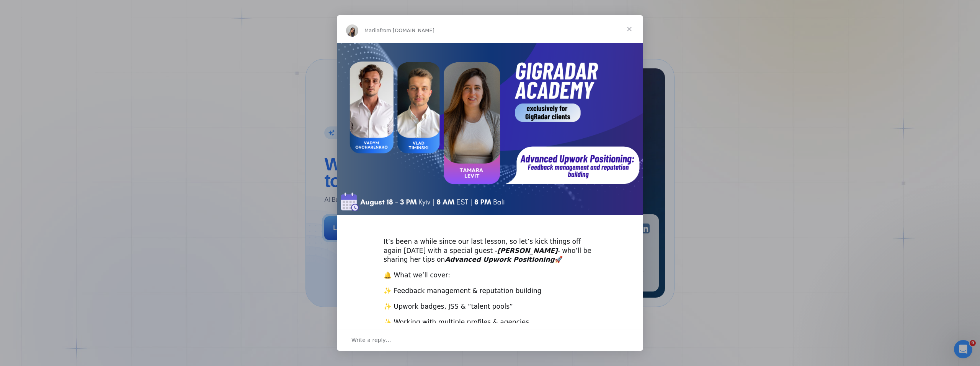 Image resolution: width=980 pixels, height=366 pixels. I want to click on i: Advanced Upwork Positioning, so click(500, 260).